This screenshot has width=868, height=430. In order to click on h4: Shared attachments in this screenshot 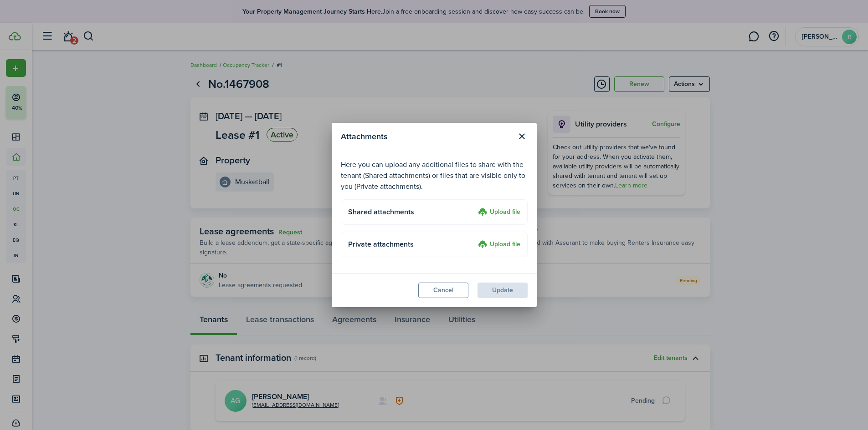, I will do `click(412, 212)`.